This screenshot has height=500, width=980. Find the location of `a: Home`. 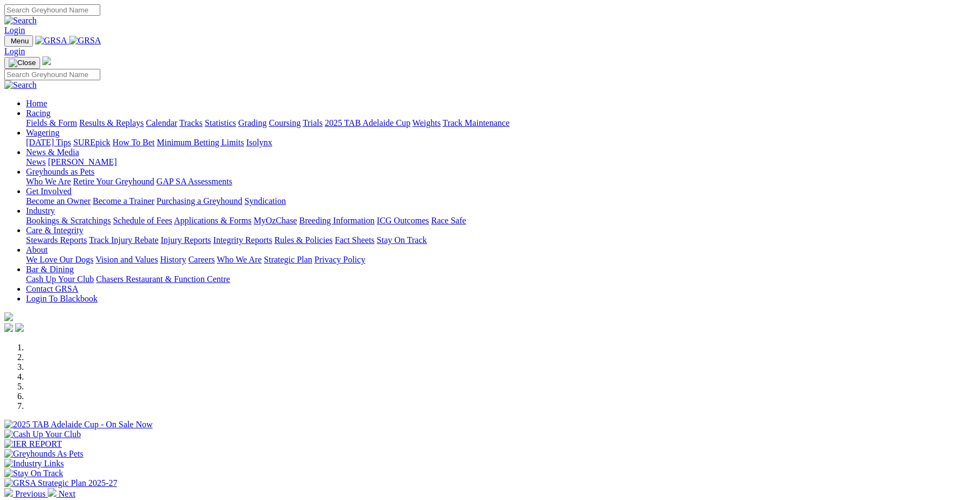

a: Home is located at coordinates (37, 103).